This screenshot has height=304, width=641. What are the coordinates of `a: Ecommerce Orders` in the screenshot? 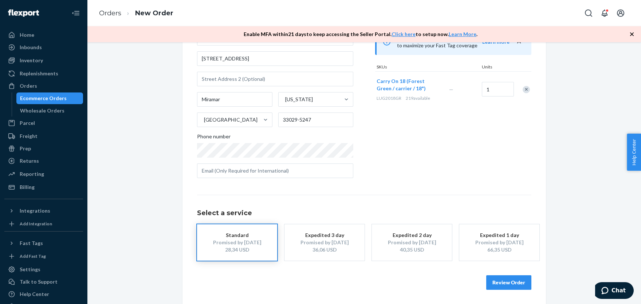 It's located at (50, 98).